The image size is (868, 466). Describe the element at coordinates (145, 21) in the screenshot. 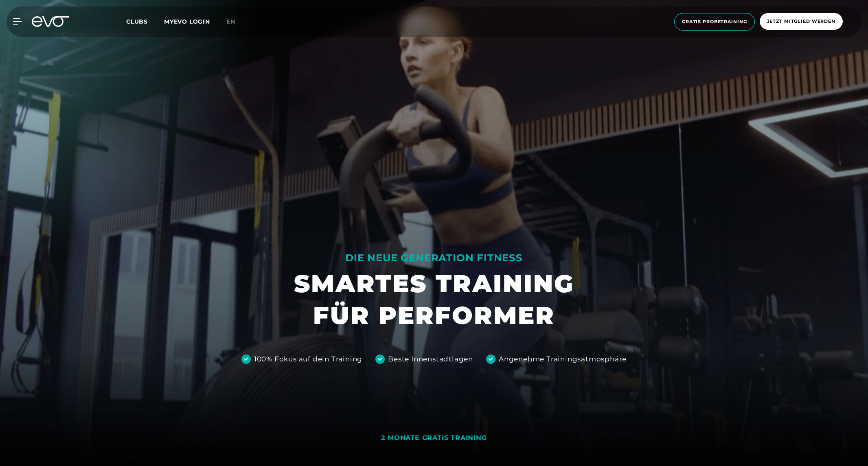

I see `a: Clubs` at that location.